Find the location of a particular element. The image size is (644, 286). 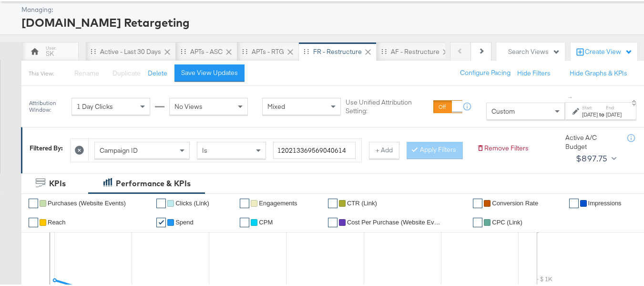

span: Clicks (Link) is located at coordinates (192, 202).